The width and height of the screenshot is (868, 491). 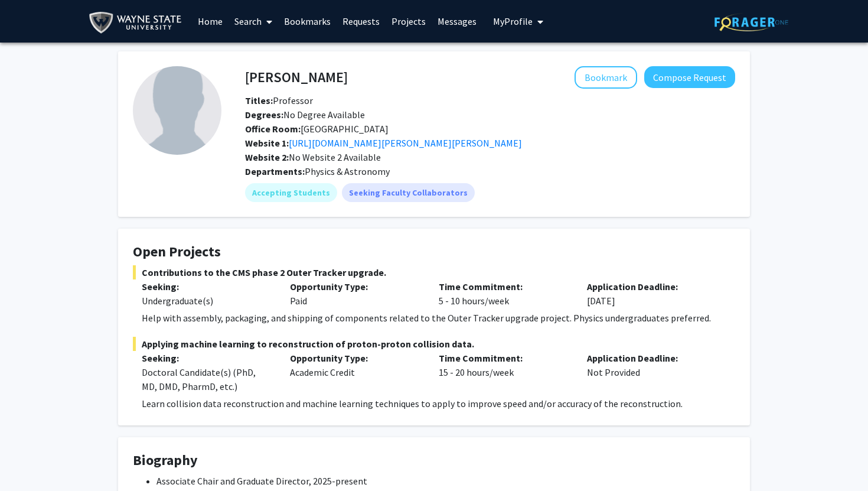 I want to click on div: 5 - 10 hours/week, so click(x=504, y=294).